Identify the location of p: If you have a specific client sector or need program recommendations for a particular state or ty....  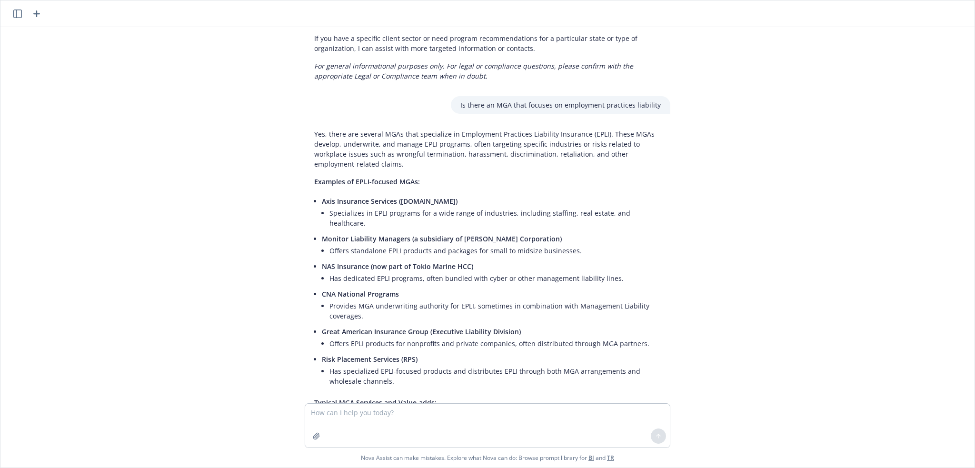
(488, 43).